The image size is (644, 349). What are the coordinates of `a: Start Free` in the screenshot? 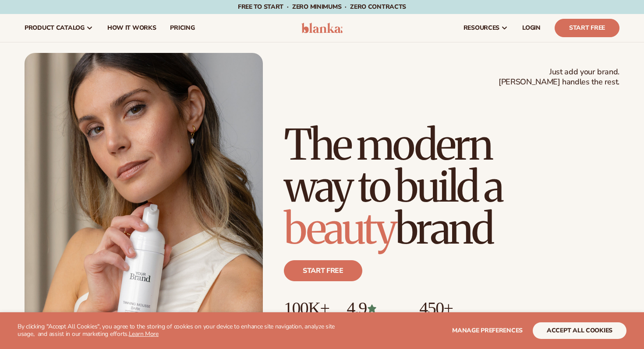 It's located at (587, 28).